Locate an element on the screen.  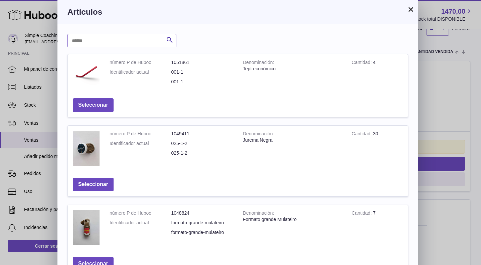
img: Formato grande Mulateiro is located at coordinates (86, 228).